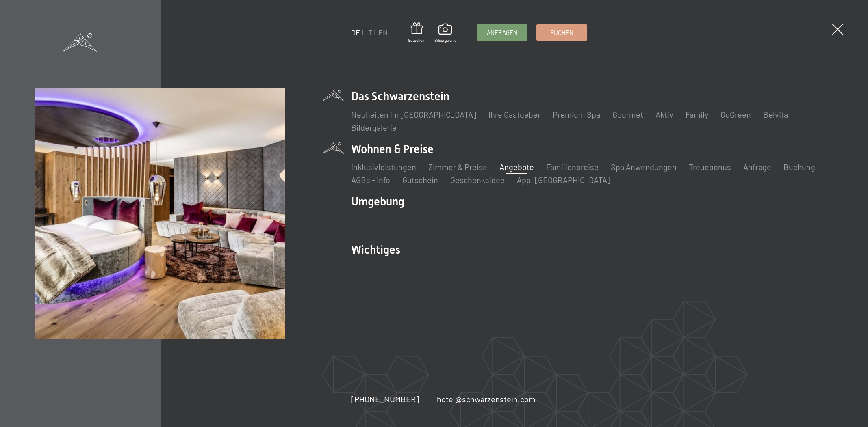 The image size is (868, 427). What do you see at coordinates (561, 32) in the screenshot?
I see `a: Buchen` at bounding box center [561, 32].